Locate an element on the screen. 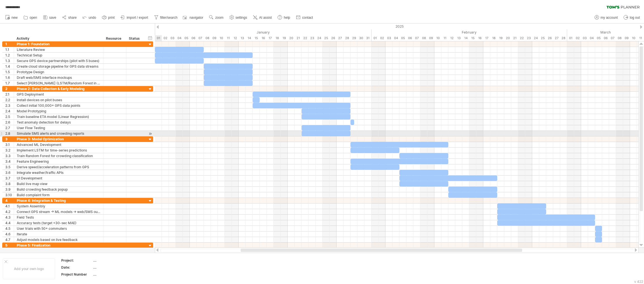 The width and height of the screenshot is (644, 284). div: Thursday, 16 January 2025 is located at coordinates (263, 38).